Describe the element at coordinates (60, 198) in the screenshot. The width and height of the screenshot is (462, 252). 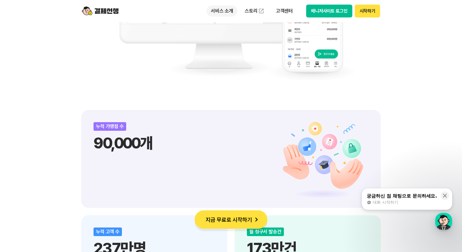
I see `span: 대화` at that location.